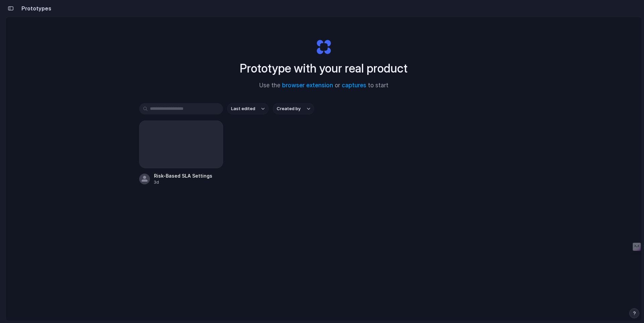  I want to click on div: Risk-Based SLA Settings, so click(183, 176).